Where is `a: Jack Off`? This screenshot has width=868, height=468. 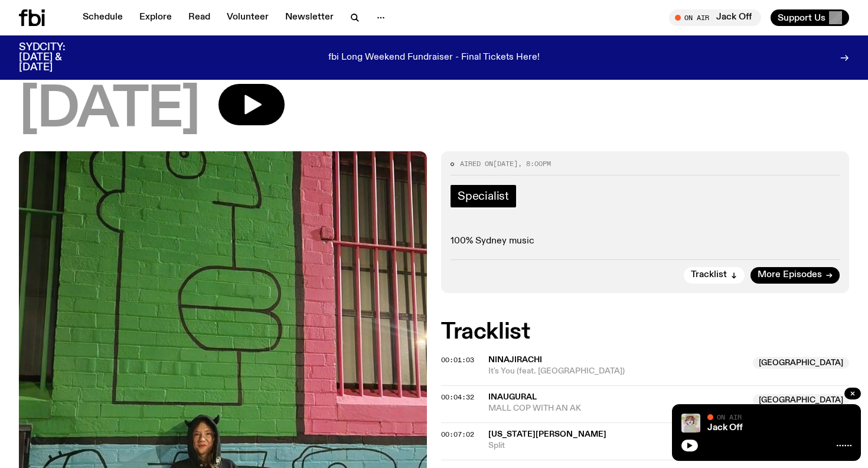 a: Jack Off is located at coordinates (725, 428).